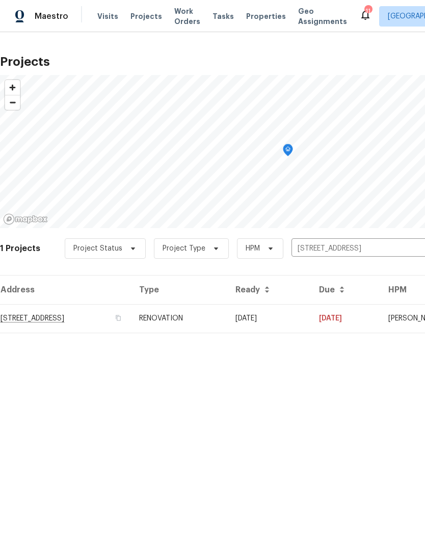 The width and height of the screenshot is (425, 546). What do you see at coordinates (12, 103) in the screenshot?
I see `span: Zoom out` at bounding box center [12, 103].